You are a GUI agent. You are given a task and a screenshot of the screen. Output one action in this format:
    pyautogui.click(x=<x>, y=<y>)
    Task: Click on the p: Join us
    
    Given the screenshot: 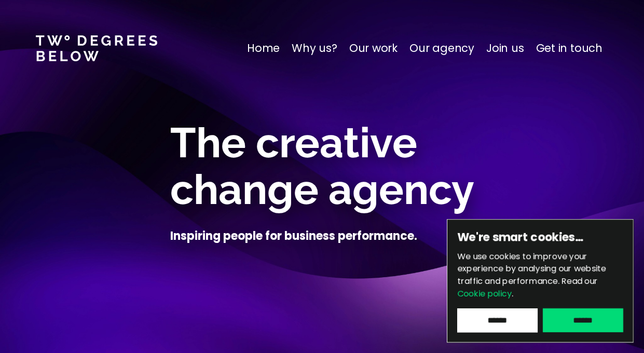 What is the action you would take?
    pyautogui.click(x=505, y=48)
    